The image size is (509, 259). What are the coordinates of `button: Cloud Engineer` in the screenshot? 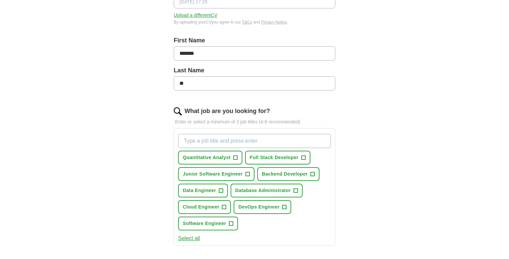 It's located at (204, 207).